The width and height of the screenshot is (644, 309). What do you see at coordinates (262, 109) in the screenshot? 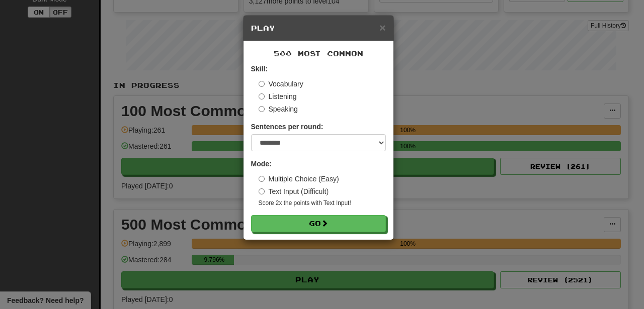
I see `input: Speaking` at bounding box center [262, 109].